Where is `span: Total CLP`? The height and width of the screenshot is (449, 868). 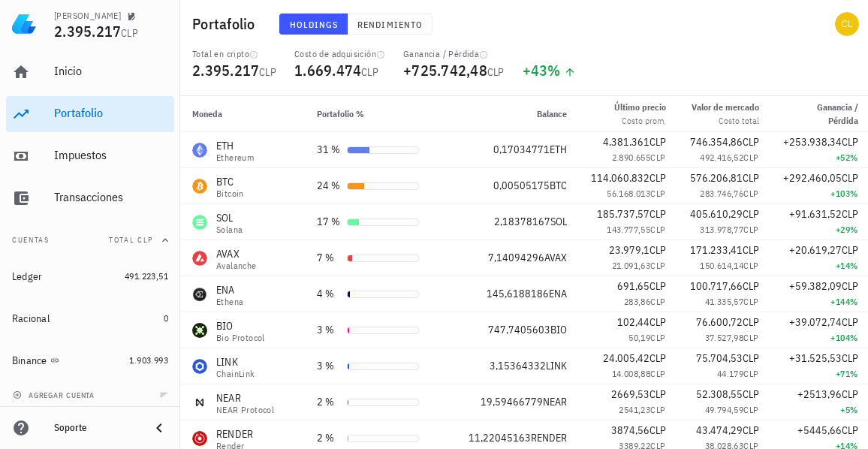 span: Total CLP is located at coordinates (131, 240).